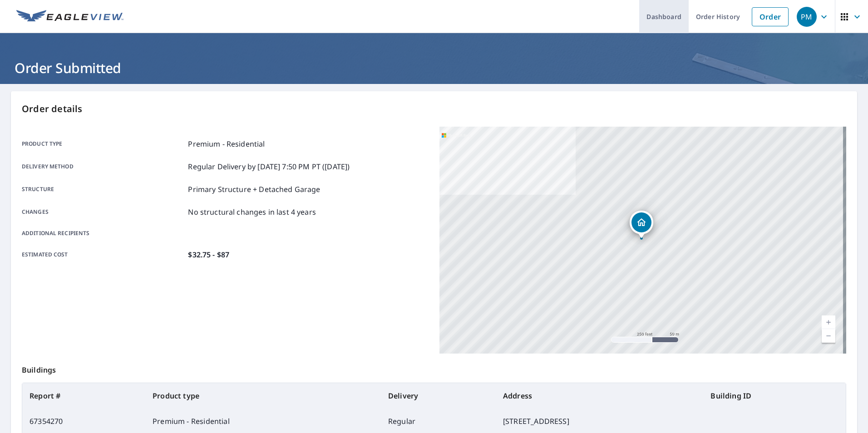  What do you see at coordinates (83, 396) in the screenshot?
I see `th: Report #` at bounding box center [83, 396].